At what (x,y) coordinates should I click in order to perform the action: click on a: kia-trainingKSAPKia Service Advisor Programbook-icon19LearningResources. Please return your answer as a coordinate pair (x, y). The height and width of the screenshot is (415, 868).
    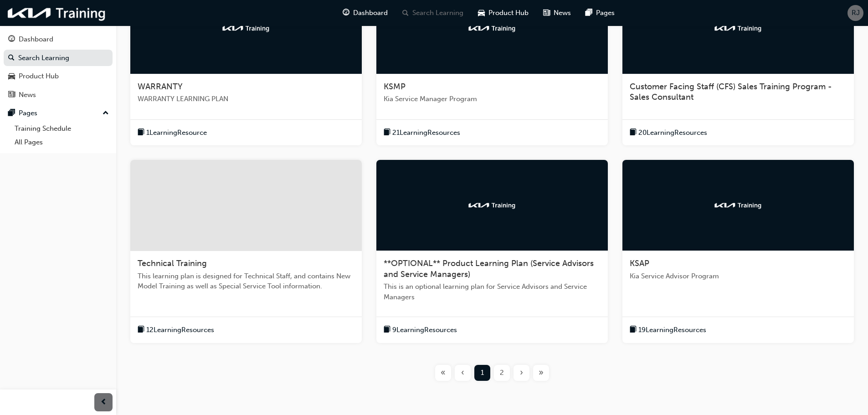
    Looking at the image, I should click on (738, 251).